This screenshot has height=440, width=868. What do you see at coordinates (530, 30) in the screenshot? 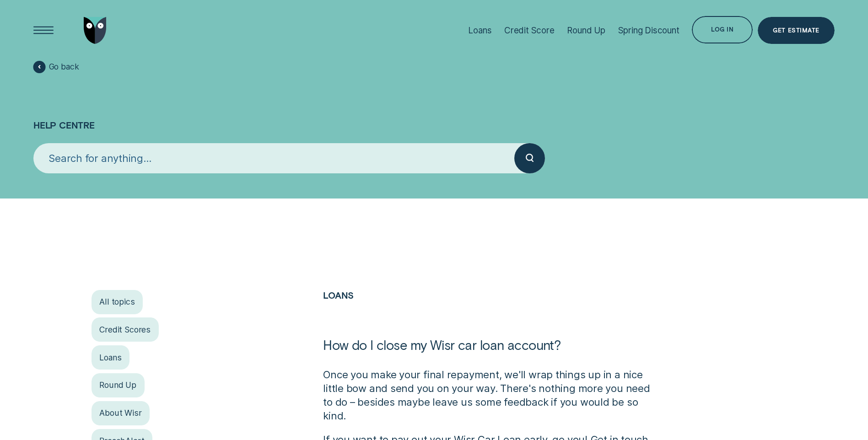
I see `div: Credit Score` at bounding box center [530, 30].